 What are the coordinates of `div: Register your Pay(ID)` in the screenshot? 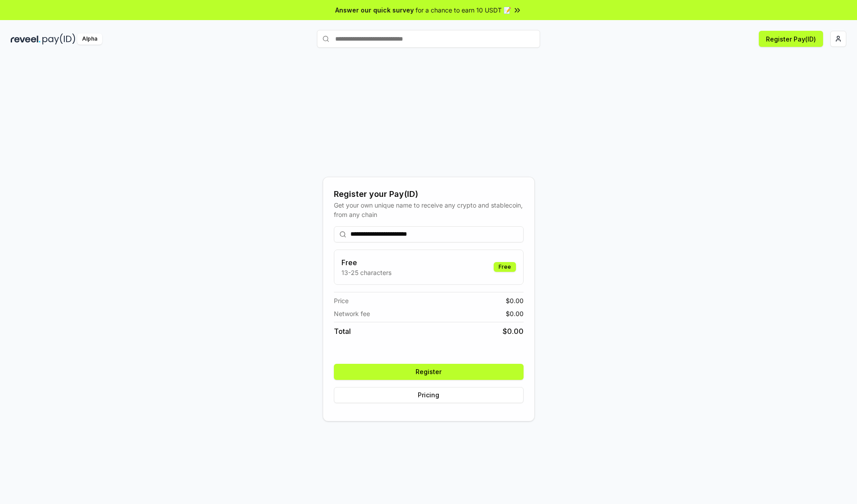 It's located at (428, 194).